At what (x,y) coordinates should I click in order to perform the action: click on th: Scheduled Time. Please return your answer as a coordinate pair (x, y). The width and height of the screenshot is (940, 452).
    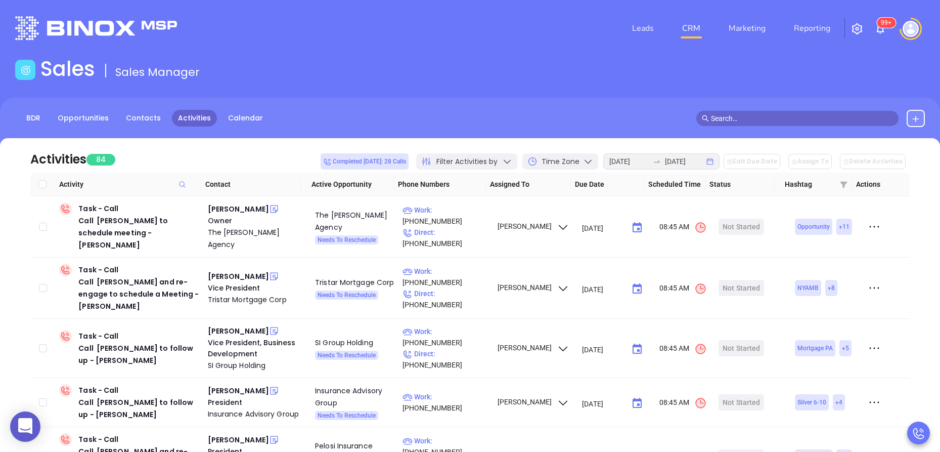
    Looking at the image, I should click on (675, 184).